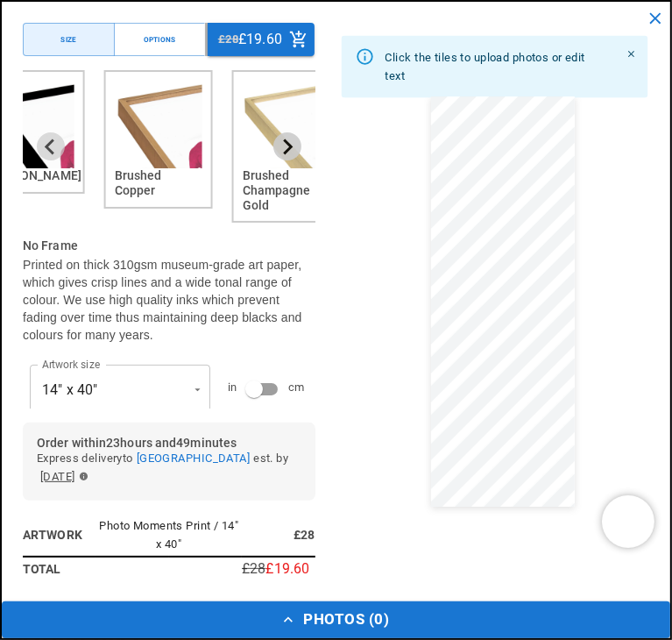 The image size is (672, 640). What do you see at coordinates (289, 146) in the screenshot?
I see `li: 4 of 6` at bounding box center [289, 146].